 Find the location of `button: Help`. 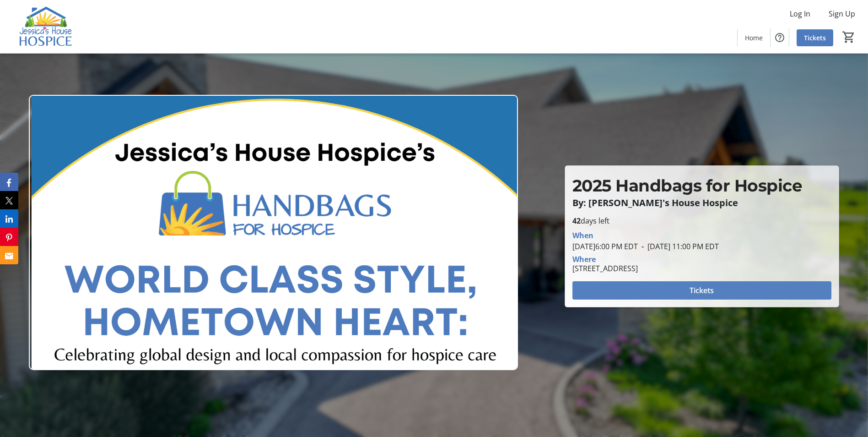

button: Help is located at coordinates (780, 37).